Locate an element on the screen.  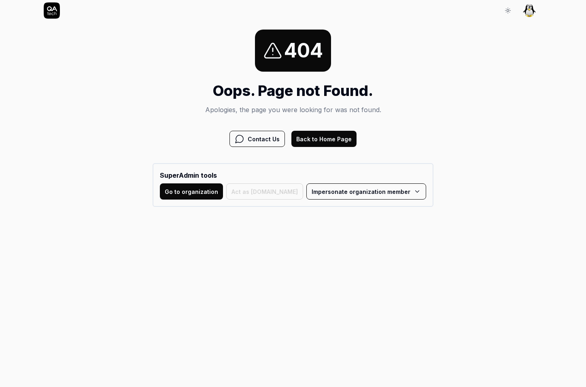
button: Impersonate organization member is located at coordinates (366, 192).